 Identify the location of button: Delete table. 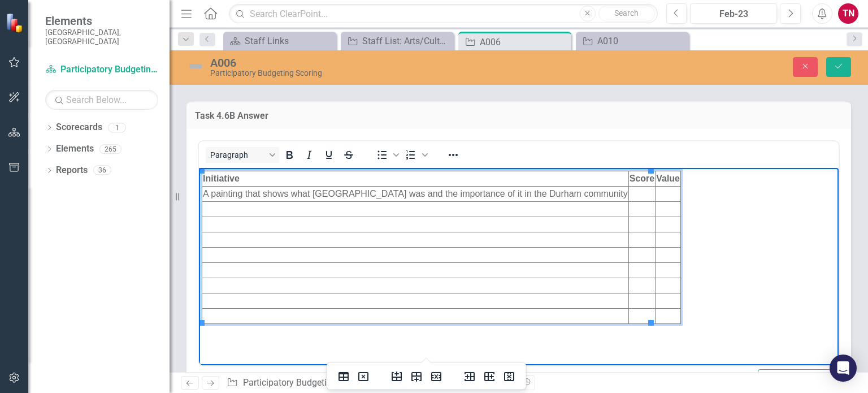
(363, 377).